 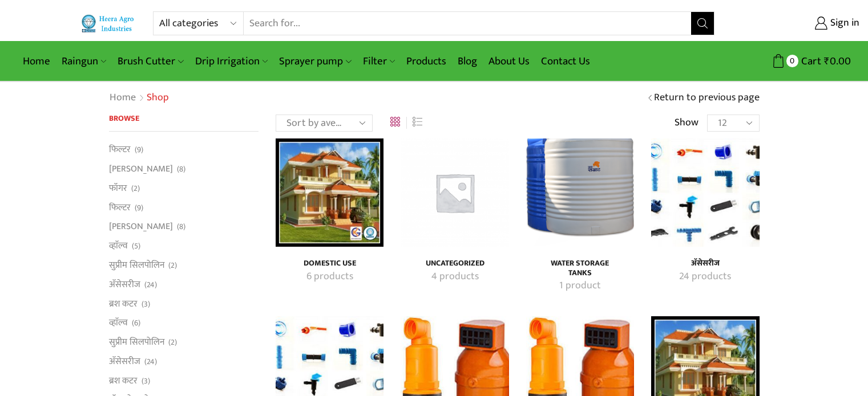 What do you see at coordinates (705, 263) in the screenshot?
I see `h4: अ‍ॅसेसरीज` at bounding box center [705, 263].